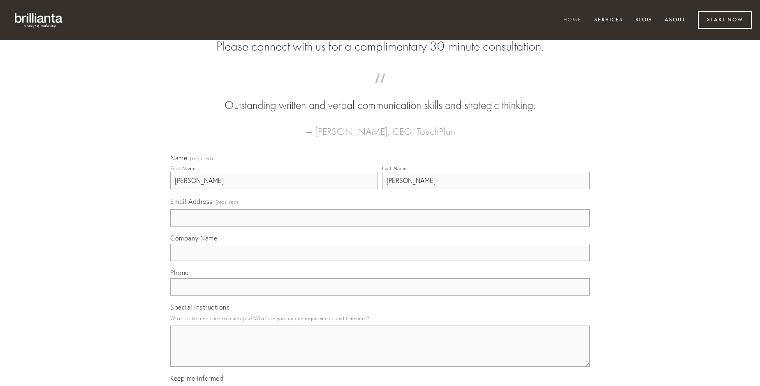 Image resolution: width=760 pixels, height=386 pixels. Describe the element at coordinates (182, 168) in the screenshot. I see `div: First Name` at that location.